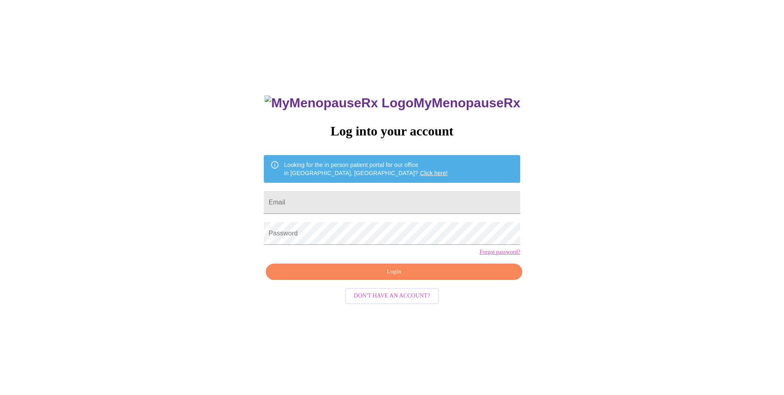  What do you see at coordinates (500, 252) in the screenshot?
I see `a: Forgot password?` at bounding box center [500, 252].